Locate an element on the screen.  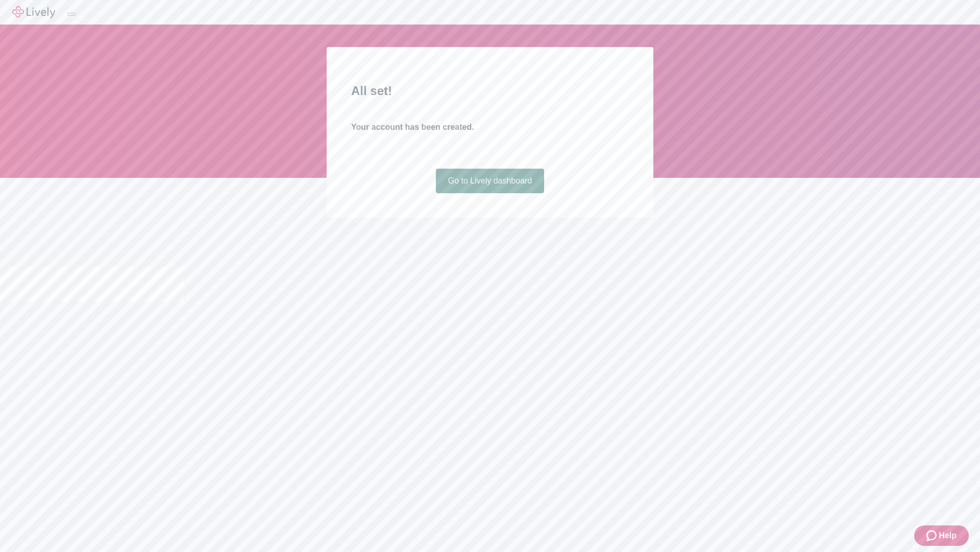
h2: All set! is located at coordinates (490, 91).